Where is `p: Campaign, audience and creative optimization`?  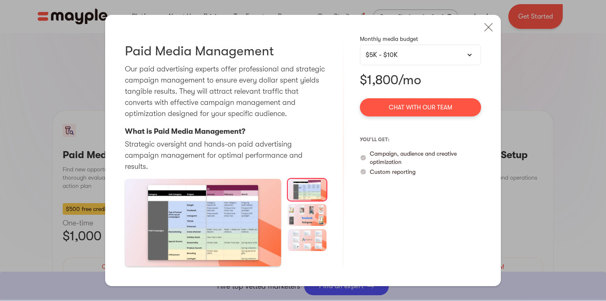 p: Campaign, audience and creative optimization is located at coordinates (426, 158).